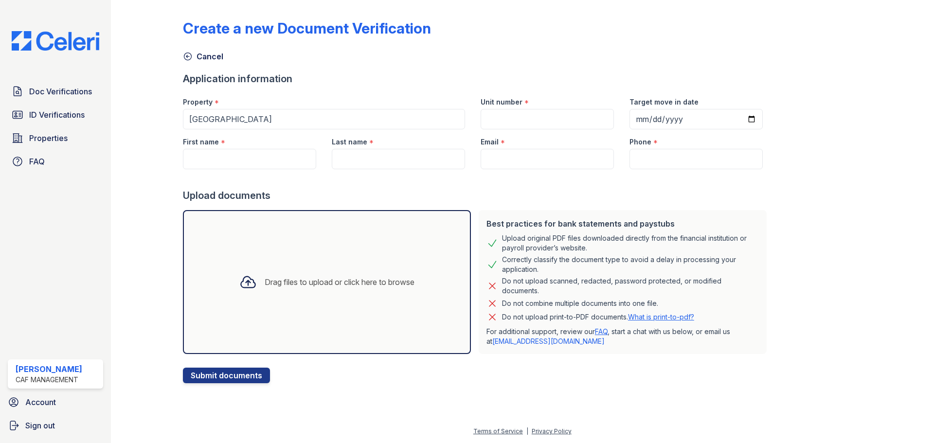 Image resolution: width=934 pixels, height=443 pixels. What do you see at coordinates (502, 102) in the screenshot?
I see `label: Unit number` at bounding box center [502, 102].